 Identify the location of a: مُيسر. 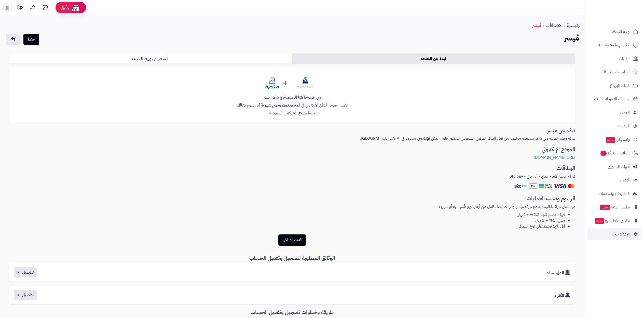
(537, 25).